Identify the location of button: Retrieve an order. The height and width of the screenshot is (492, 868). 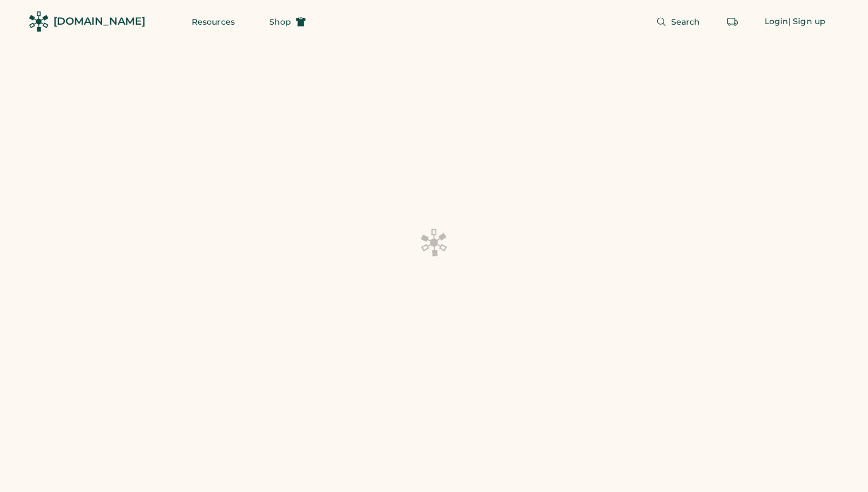
(733, 22).